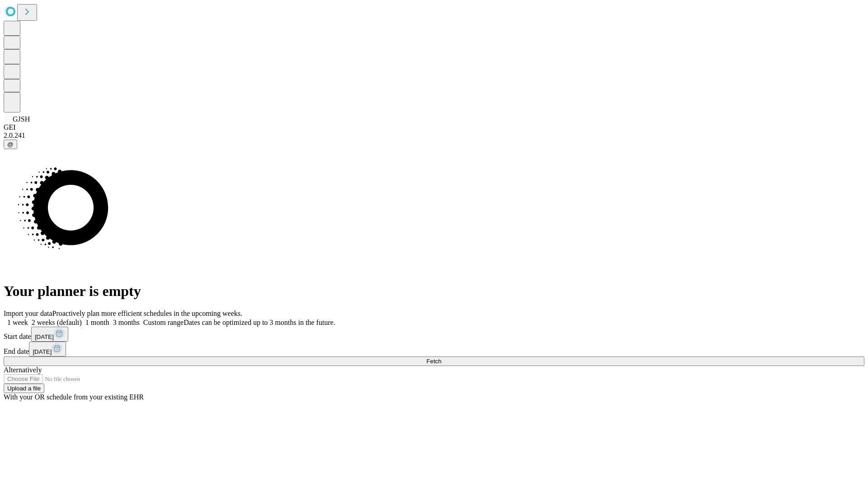  What do you see at coordinates (147, 313) in the screenshot?
I see `span: Proactively plan more efficient schedules in the upcoming weeks.` at bounding box center [147, 313].